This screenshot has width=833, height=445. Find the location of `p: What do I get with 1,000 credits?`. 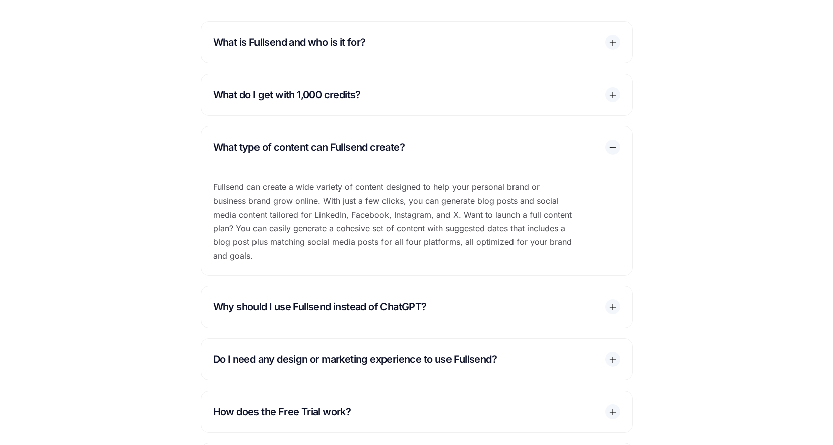

p: What do I get with 1,000 credits? is located at coordinates (297, 95).